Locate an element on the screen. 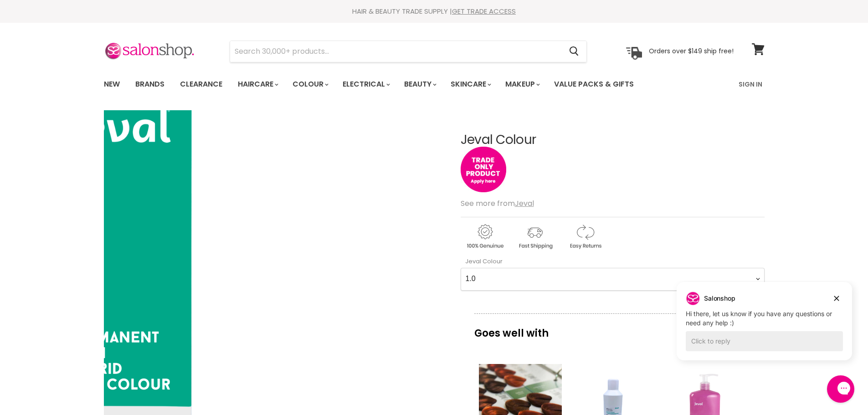 The width and height of the screenshot is (868, 415). a: GET TRADE ACCESS is located at coordinates (484, 11).